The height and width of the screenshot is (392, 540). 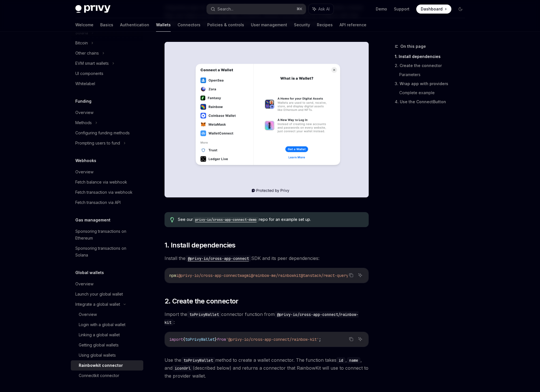 I want to click on h5: Funding, so click(x=83, y=101).